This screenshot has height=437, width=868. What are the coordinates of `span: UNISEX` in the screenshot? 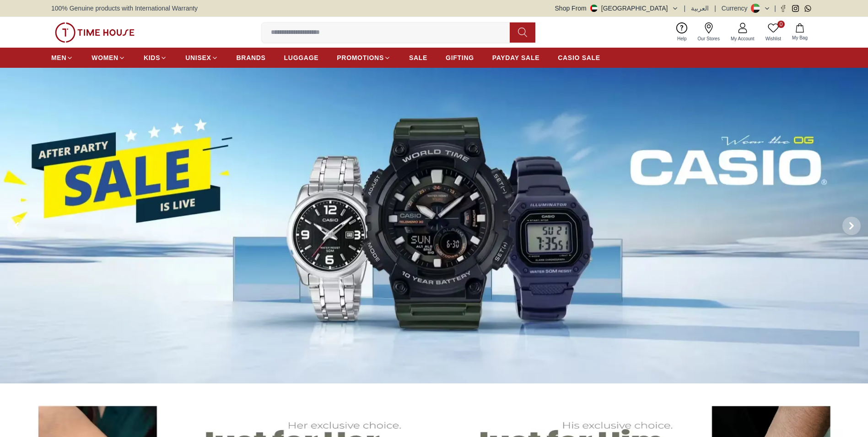 It's located at (198, 58).